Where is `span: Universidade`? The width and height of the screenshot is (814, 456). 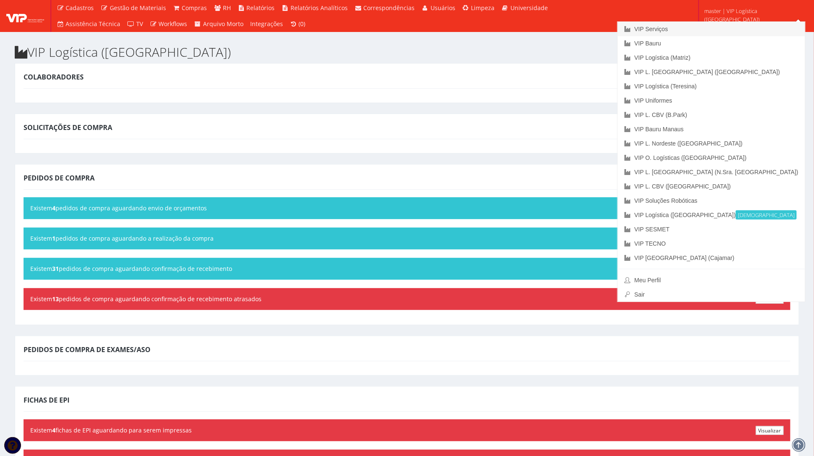 span: Universidade is located at coordinates (529, 8).